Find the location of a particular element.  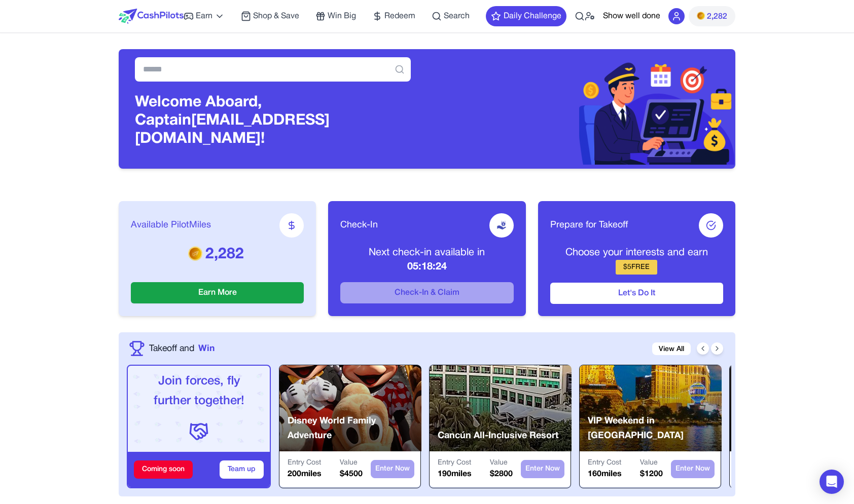

p: Next check-in available in is located at coordinates (426, 253).